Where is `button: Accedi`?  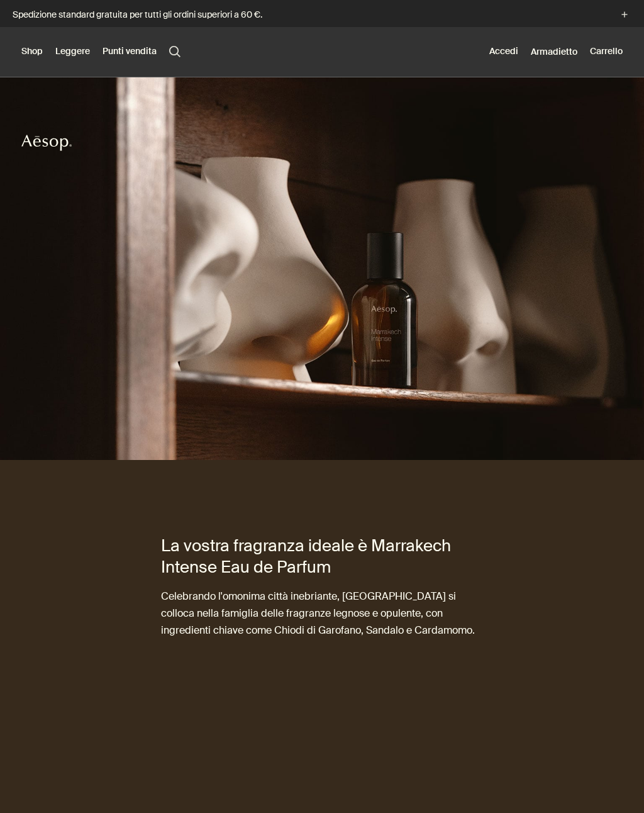 button: Accedi is located at coordinates (504, 52).